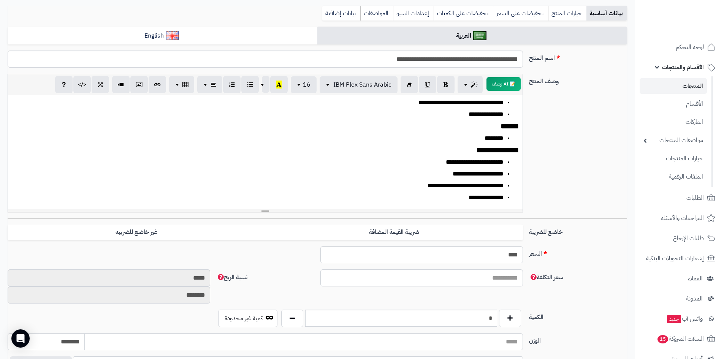  What do you see at coordinates (673, 140) in the screenshot?
I see `a: مواصفات المنتجات` at bounding box center [673, 140].